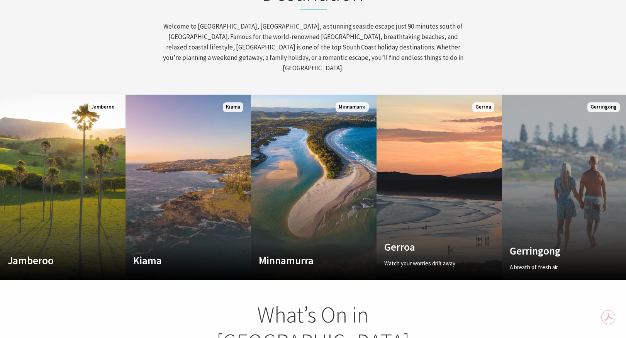 This screenshot has height=338, width=626. Describe the element at coordinates (188, 187) in the screenshot. I see `a: Custom Image Used Kiama Kiama` at that location.